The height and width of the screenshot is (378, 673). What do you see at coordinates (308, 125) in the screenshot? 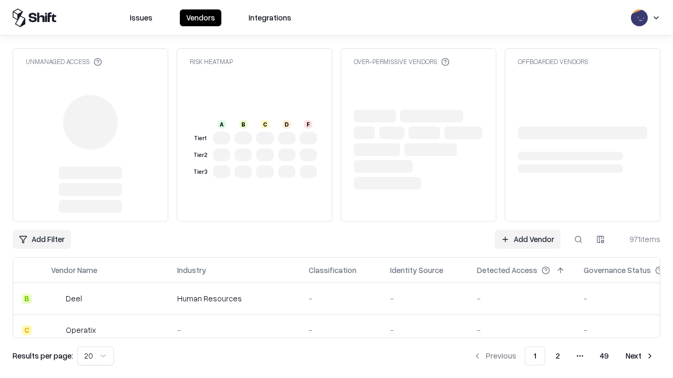
I see `div: F` at bounding box center [308, 125].